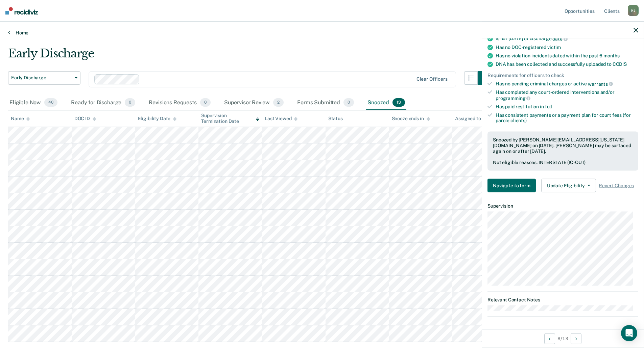 This screenshot has width=644, height=348. What do you see at coordinates (563, 76) in the screenshot?
I see `div: Requirements for officers to check` at bounding box center [563, 76].